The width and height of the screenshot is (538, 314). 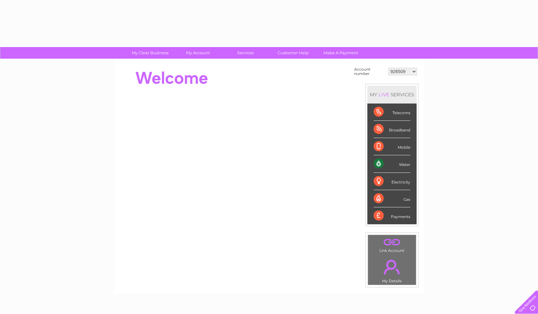 What do you see at coordinates (392, 129) in the screenshot?
I see `div: Broadband` at bounding box center [392, 129].